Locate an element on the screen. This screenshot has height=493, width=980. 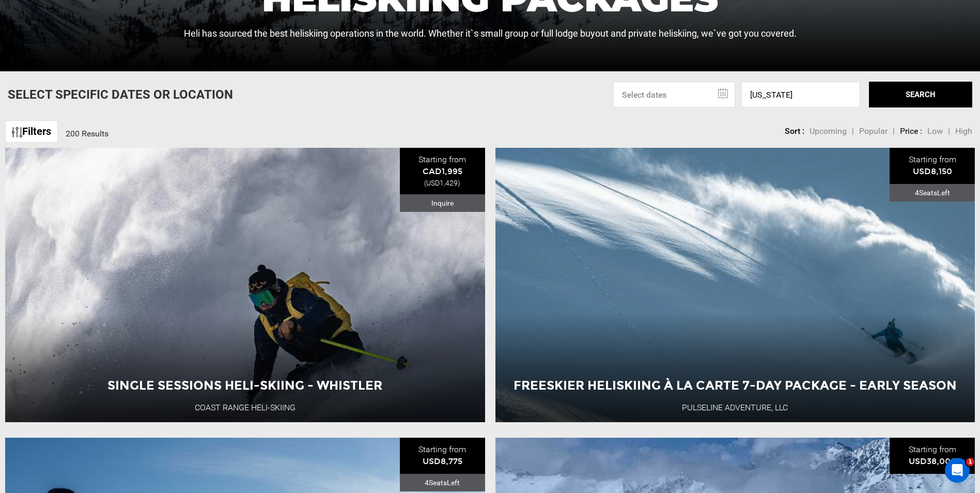
span: 1 is located at coordinates (970, 462).